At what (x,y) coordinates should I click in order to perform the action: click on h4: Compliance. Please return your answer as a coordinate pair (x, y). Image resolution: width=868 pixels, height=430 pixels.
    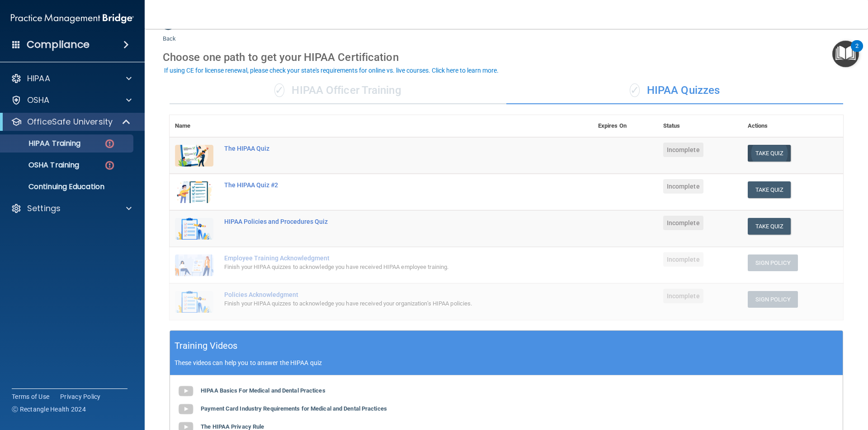
    Looking at the image, I should click on (58, 45).